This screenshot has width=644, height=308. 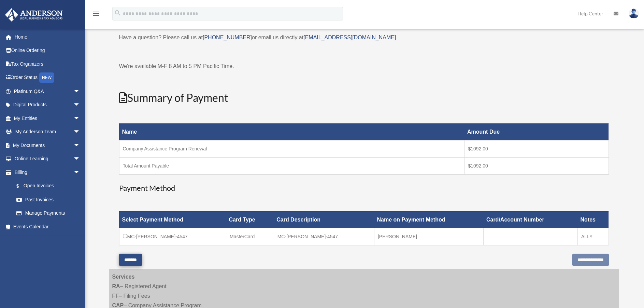 I want to click on th: Name on Payment Method, so click(x=429, y=219).